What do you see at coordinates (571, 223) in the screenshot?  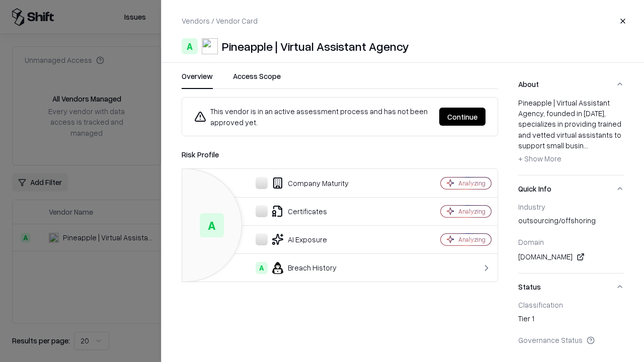 I see `div: outsourcing/offshoring` at bounding box center [571, 223].